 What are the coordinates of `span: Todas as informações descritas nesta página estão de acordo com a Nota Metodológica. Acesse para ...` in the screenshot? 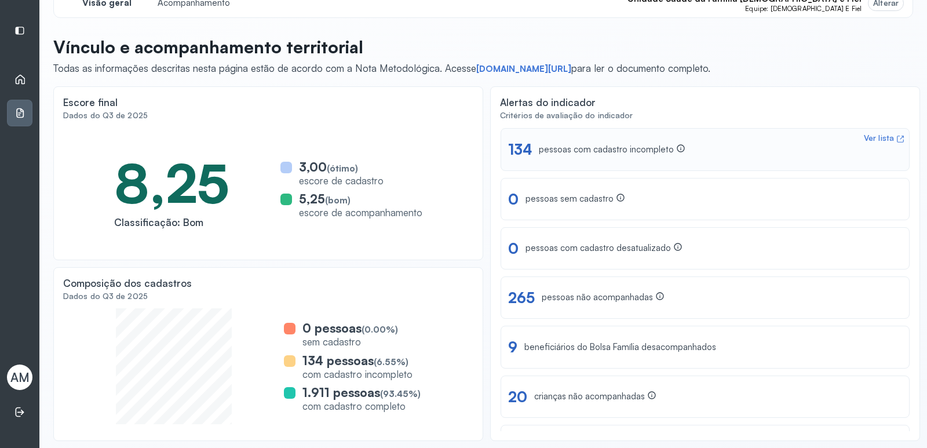 It's located at (382, 68).